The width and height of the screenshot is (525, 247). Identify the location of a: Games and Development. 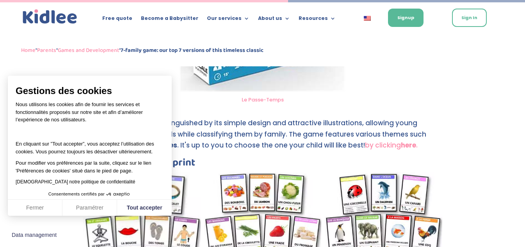
(88, 50).